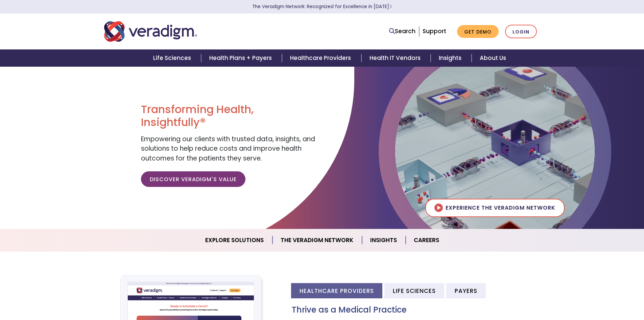  I want to click on a: Support, so click(435, 31).